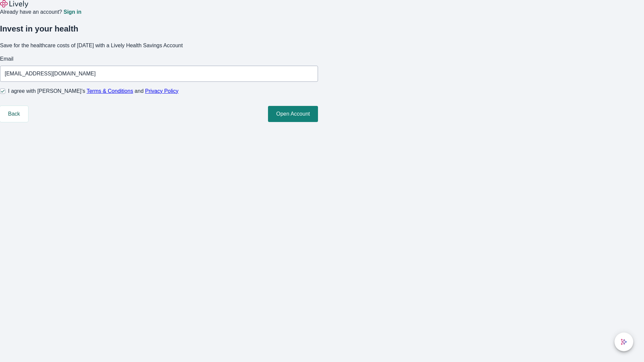  What do you see at coordinates (624, 342) in the screenshot?
I see `button: chat` at bounding box center [624, 342].